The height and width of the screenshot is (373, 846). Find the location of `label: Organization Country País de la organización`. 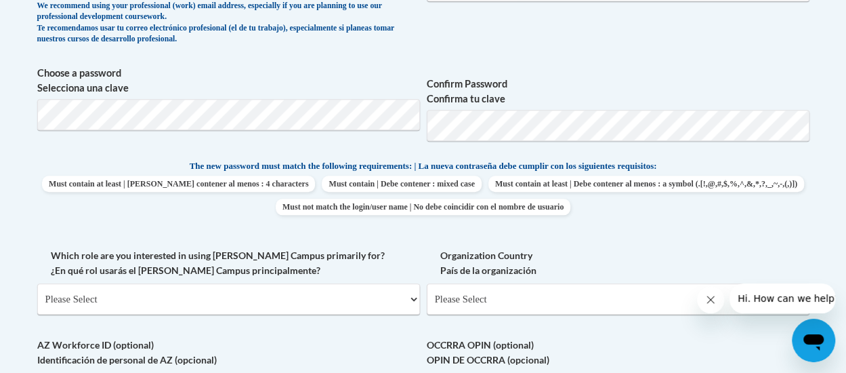

label: Organization Country País de la organización is located at coordinates (618, 263).